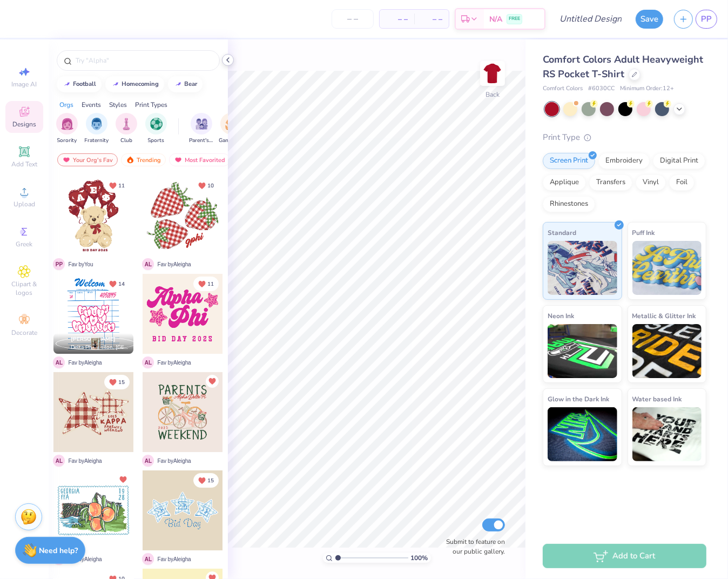 This screenshot has height=579, width=728. Describe the element at coordinates (59, 264) in the screenshot. I see `span: P P` at that location.